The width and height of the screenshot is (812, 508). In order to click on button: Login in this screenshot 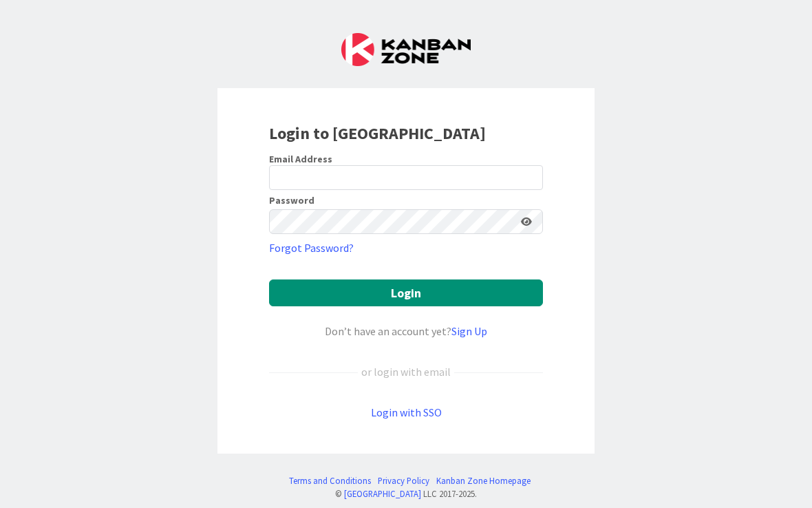, I will do `click(406, 292)`.